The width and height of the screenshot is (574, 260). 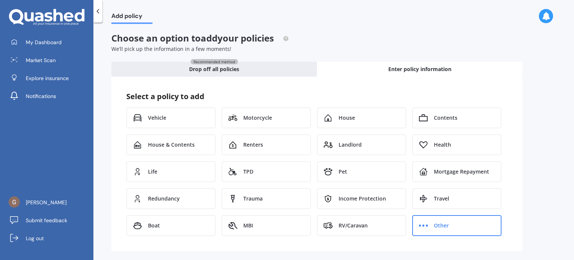 I want to click on span: Renters, so click(x=253, y=145).